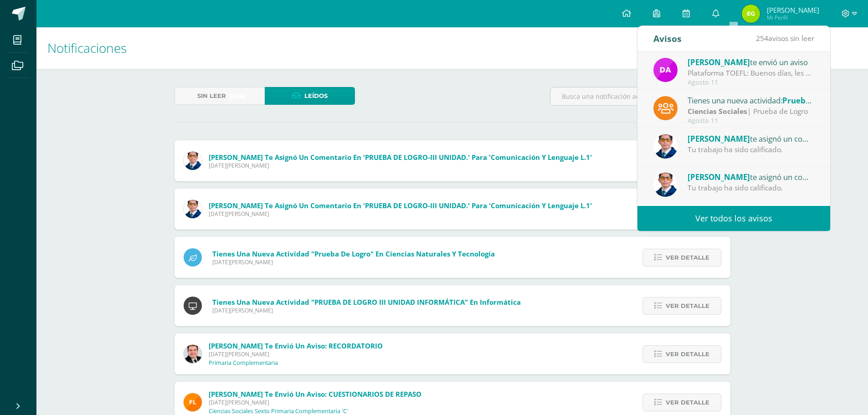 The height and width of the screenshot is (415, 868). What do you see at coordinates (193, 402) in the screenshot?
I see `img: 00e92e5268842a5da8ad8efe5964f981.png` at bounding box center [193, 402].